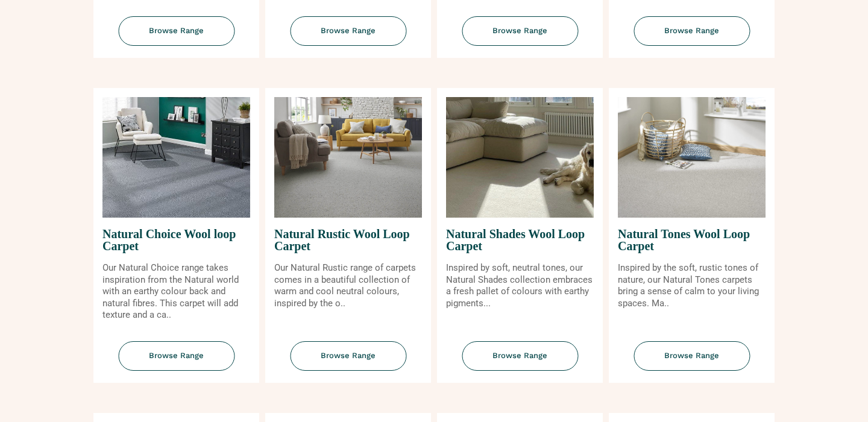 The width and height of the screenshot is (868, 422). Describe the element at coordinates (520, 286) in the screenshot. I see `p: Inspired by soft, neutral tones, our Natural Shades collection embraces a fresh pallet of colours...` at that location.